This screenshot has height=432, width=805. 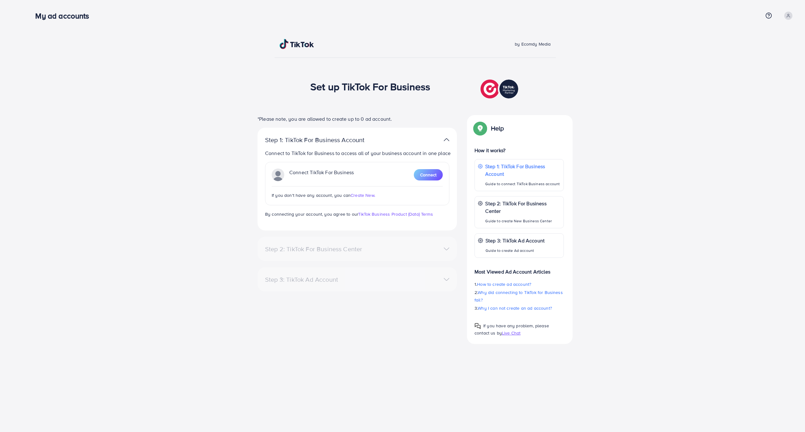 I want to click on p: 1., so click(x=519, y=284).